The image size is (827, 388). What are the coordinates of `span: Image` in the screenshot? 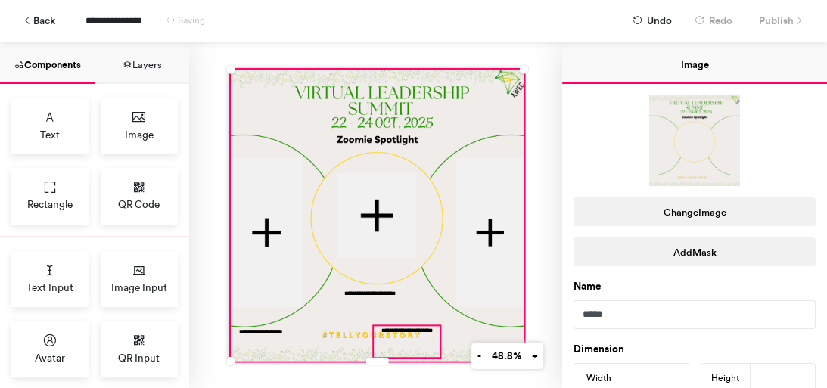 It's located at (139, 135).